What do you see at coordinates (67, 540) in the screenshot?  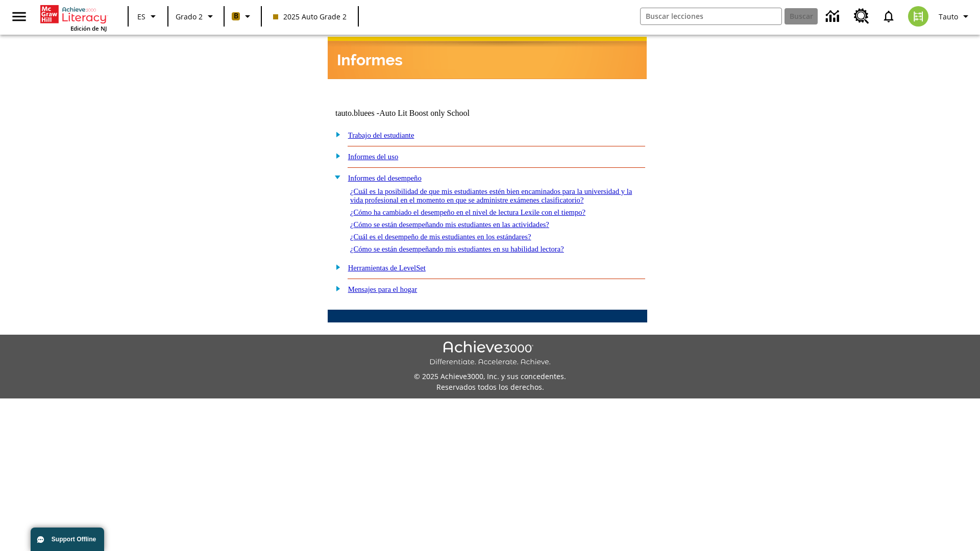 I see `button: Support Offline` at bounding box center [67, 540].